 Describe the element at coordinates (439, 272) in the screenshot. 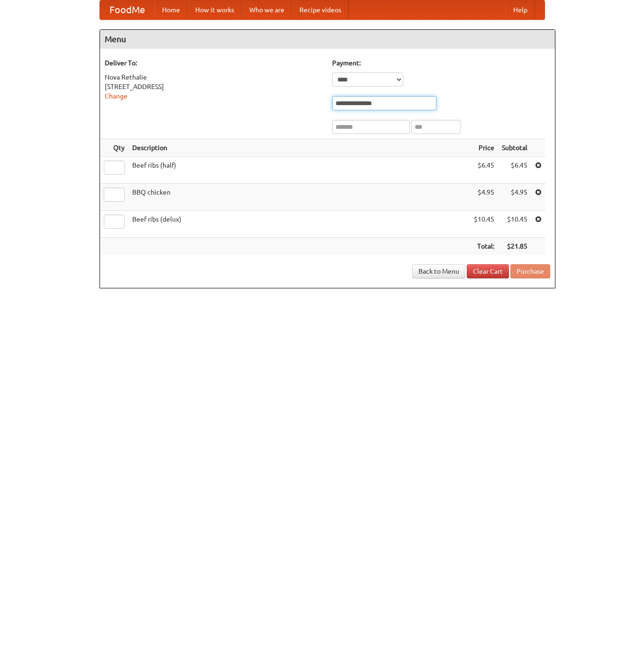

I see `a: Back to Menu` at that location.